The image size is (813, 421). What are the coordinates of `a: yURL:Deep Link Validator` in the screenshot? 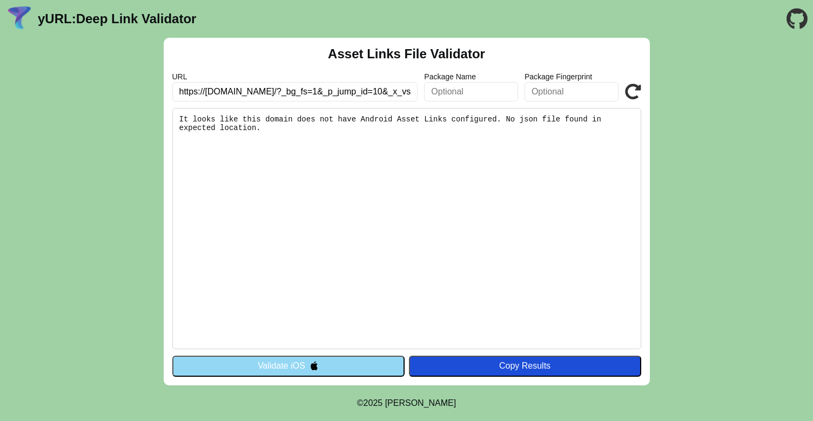 It's located at (117, 19).